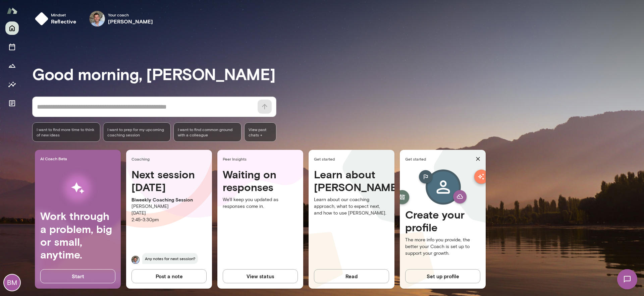 This screenshot has height=296, width=644. I want to click on button: Insights, so click(12, 84).